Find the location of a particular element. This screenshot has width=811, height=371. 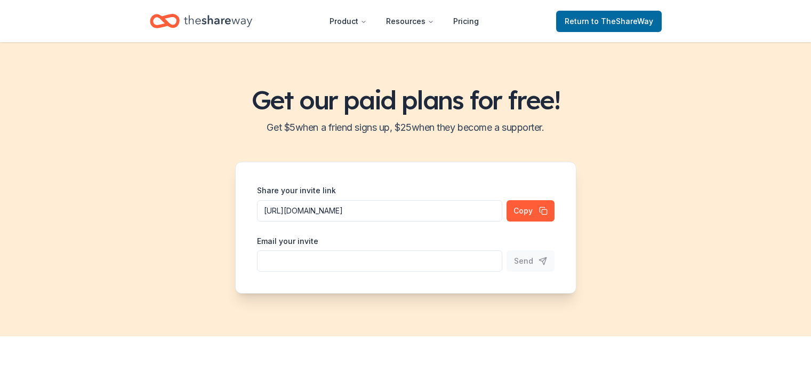

button: Copy is located at coordinates (531, 211).